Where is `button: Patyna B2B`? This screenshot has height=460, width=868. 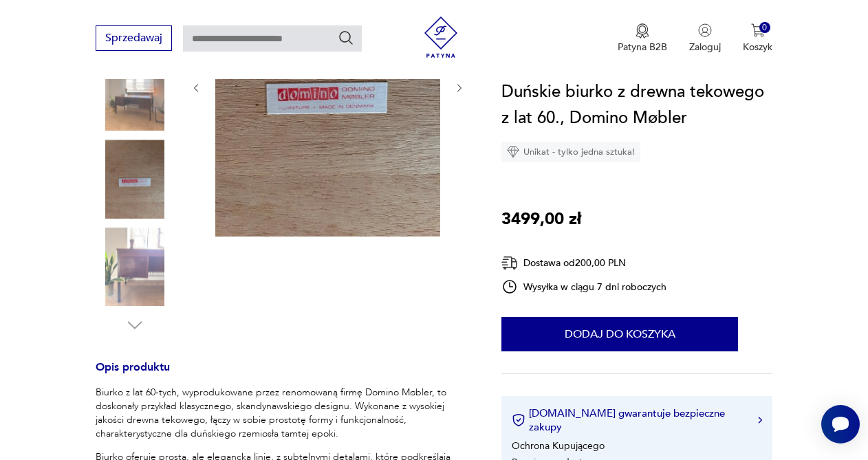
button: Patyna B2B is located at coordinates (642, 38).